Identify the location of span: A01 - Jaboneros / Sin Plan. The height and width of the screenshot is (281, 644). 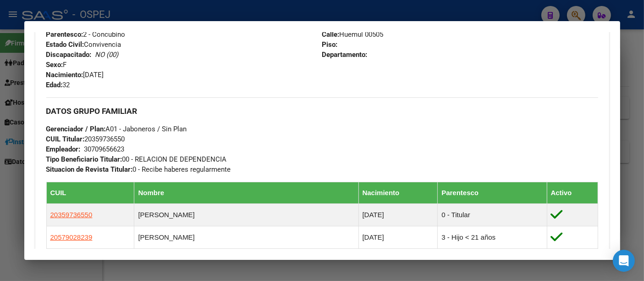
(116, 129).